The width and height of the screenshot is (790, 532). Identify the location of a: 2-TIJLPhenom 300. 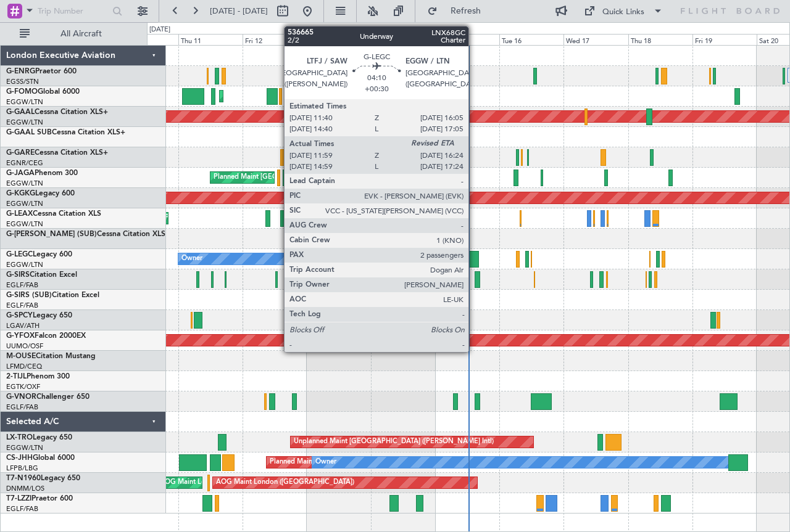
(38, 377).